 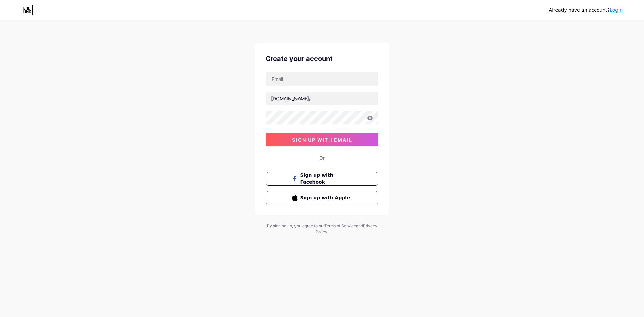 I want to click on button: sign up with email, so click(x=322, y=140).